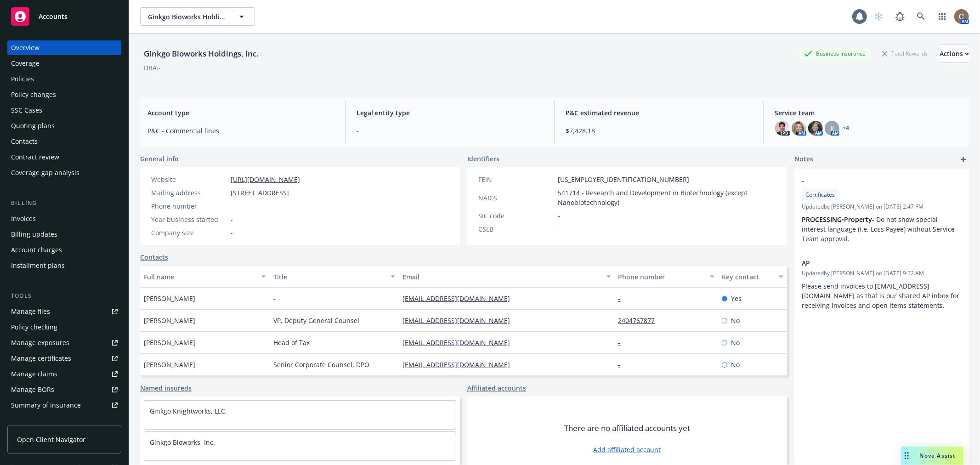 The height and width of the screenshot is (465, 980). Describe the element at coordinates (41, 358) in the screenshot. I see `div: Manage certificates` at that location.